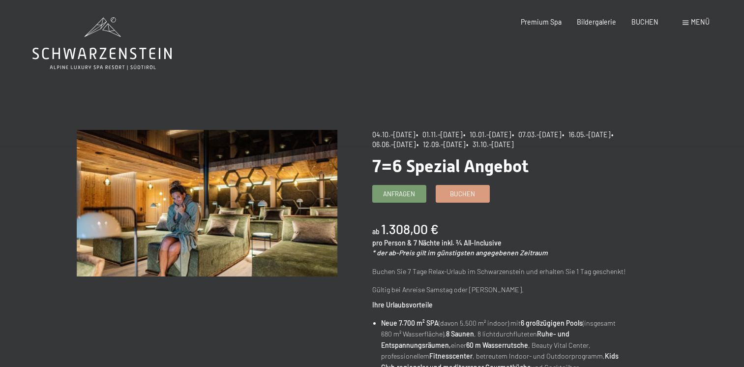 The width and height of the screenshot is (744, 367). What do you see at coordinates (541, 22) in the screenshot?
I see `a: Premium Spa` at bounding box center [541, 22].